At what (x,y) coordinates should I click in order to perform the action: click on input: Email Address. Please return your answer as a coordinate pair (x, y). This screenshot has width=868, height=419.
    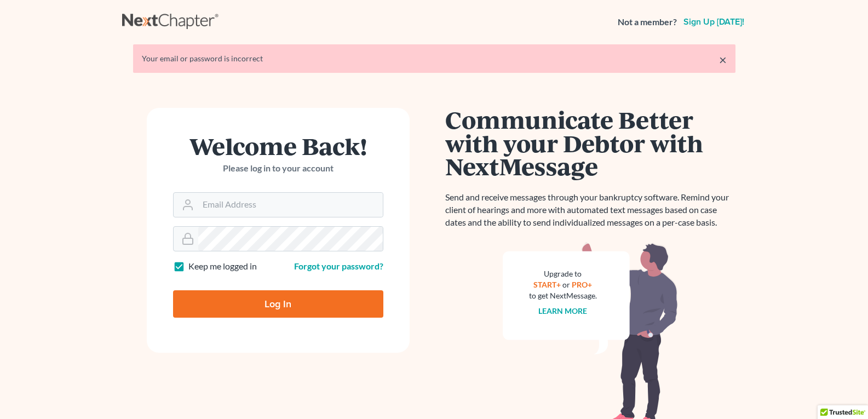
    Looking at the image, I should click on (291, 205).